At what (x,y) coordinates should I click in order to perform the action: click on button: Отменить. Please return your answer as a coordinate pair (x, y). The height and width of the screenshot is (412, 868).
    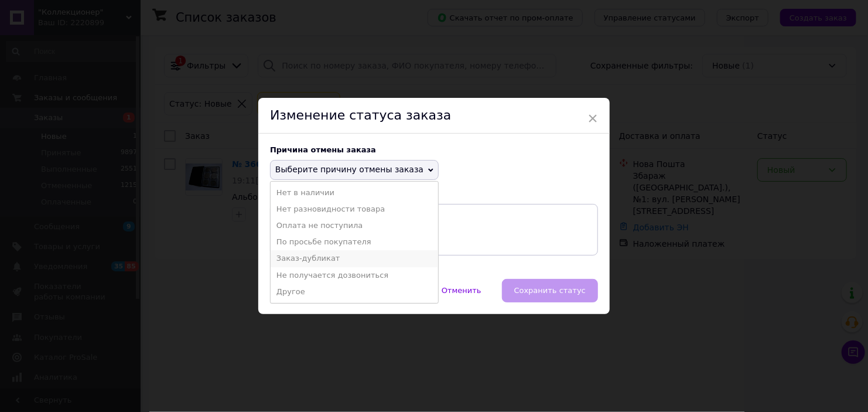
    Looking at the image, I should click on (462, 290).